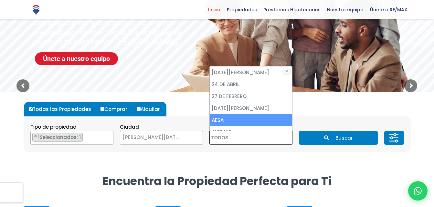 This screenshot has width=434, height=207. What do you see at coordinates (338, 138) in the screenshot?
I see `button: Buscar` at bounding box center [338, 138].